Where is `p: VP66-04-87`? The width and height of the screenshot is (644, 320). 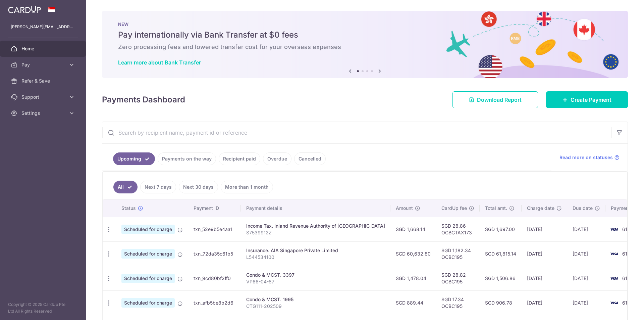
p: VP66-04-87 is located at coordinates (316, 282).